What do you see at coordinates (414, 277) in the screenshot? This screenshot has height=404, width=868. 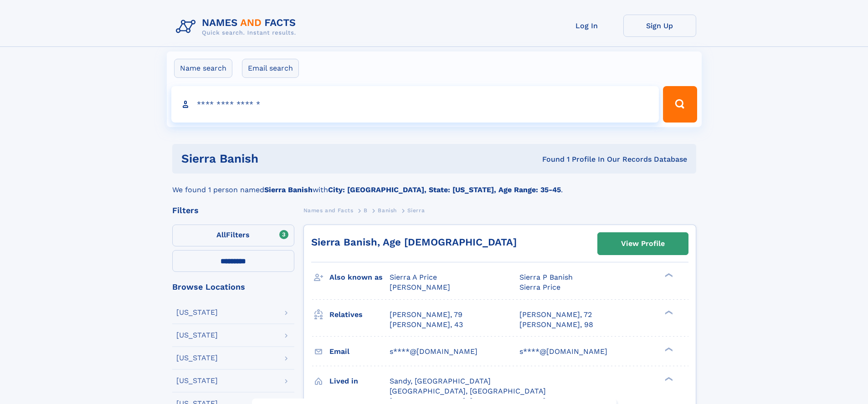 I see `span: Sierra A Price` at bounding box center [414, 277].